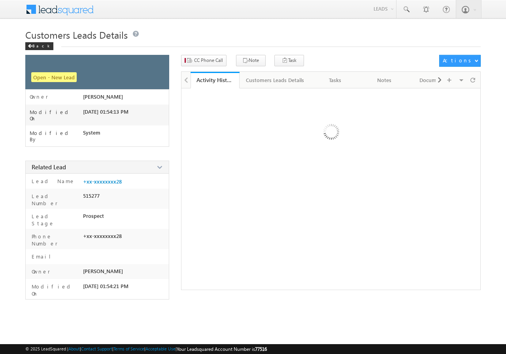  I want to click on label: Lead Stage, so click(55, 220).